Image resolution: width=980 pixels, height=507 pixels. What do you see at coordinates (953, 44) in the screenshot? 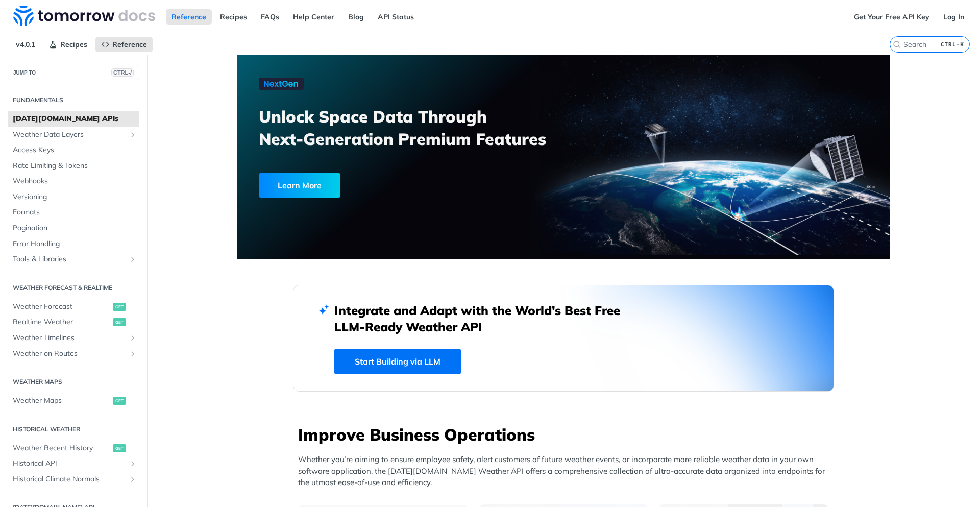
I see `kbd: CTRL-K` at bounding box center [953, 44].